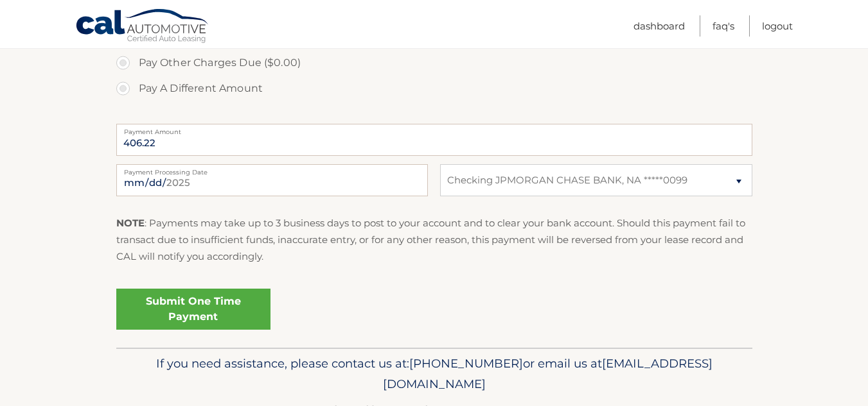  What do you see at coordinates (272, 181) in the screenshot?
I see `input: Payment Date` at bounding box center [272, 181].